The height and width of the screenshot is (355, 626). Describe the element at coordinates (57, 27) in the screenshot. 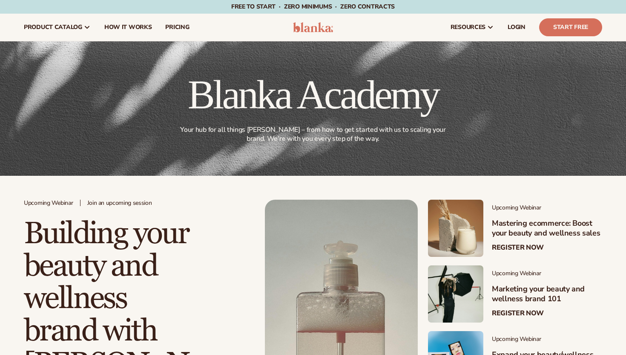

I see `a: product catalog` at that location.